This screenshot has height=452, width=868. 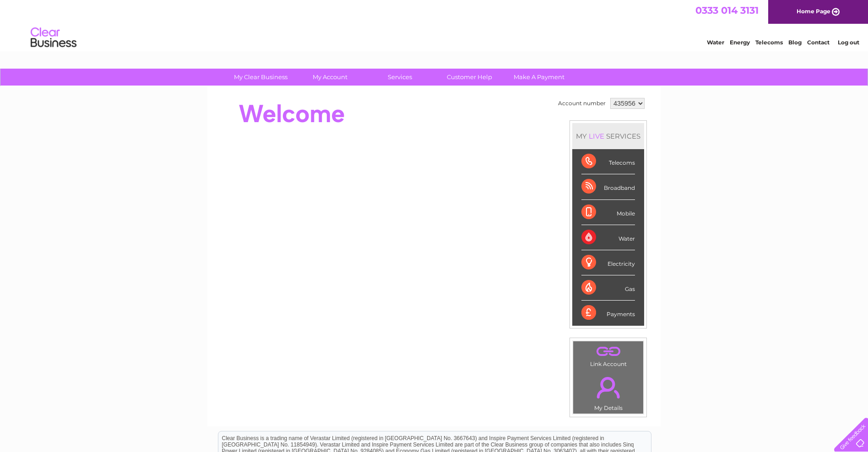 I want to click on span: 0333 014 3131, so click(x=727, y=10).